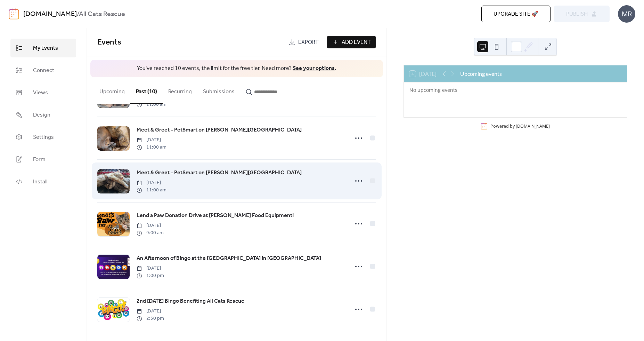 This screenshot has height=341, width=644. I want to click on b: All Cats Rescue, so click(102, 14).